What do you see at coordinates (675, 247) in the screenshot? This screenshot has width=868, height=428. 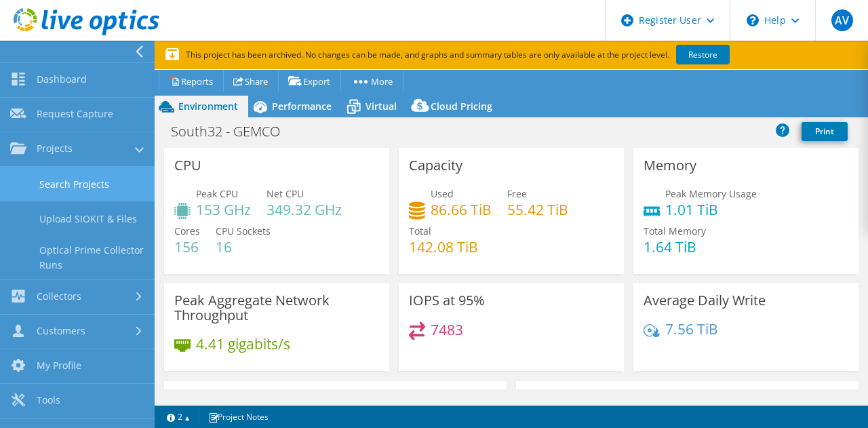 I see `h4: 1.64 TiB` at bounding box center [675, 247].